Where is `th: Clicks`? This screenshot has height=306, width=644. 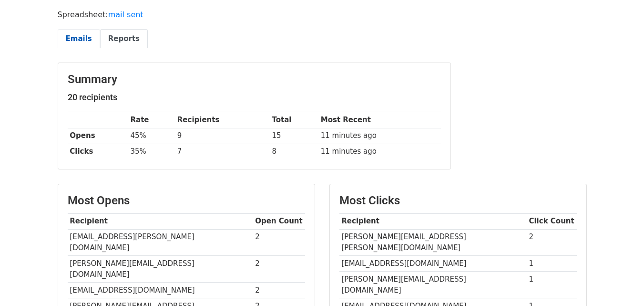 th: Clicks is located at coordinates (98, 152).